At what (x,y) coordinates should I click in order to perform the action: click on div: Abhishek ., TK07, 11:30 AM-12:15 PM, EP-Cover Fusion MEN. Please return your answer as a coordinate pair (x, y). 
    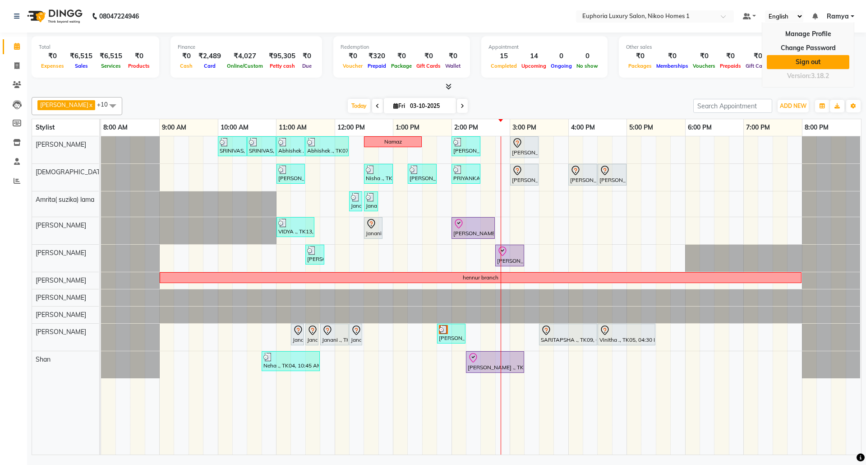
    Looking at the image, I should click on (327, 146).